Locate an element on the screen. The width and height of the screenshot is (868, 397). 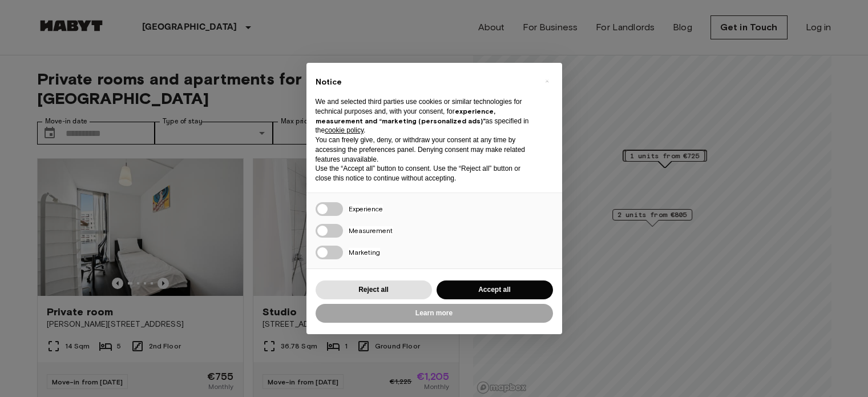
span: Experience is located at coordinates (366, 208).